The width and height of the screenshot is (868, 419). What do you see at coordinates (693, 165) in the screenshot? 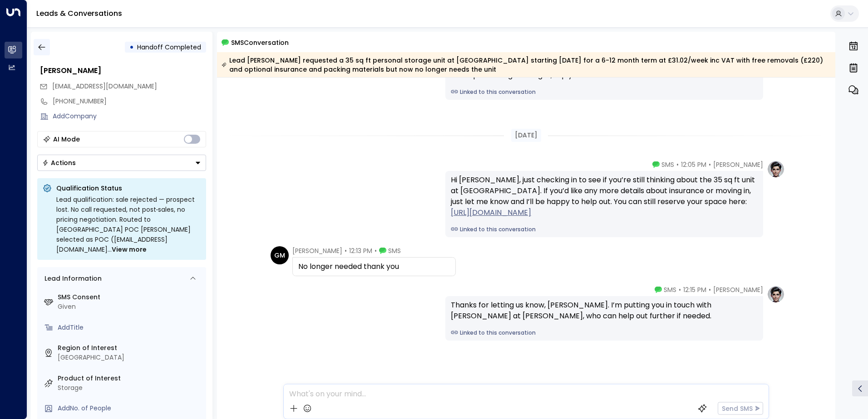
I see `span: 12:05 PM` at bounding box center [693, 165].